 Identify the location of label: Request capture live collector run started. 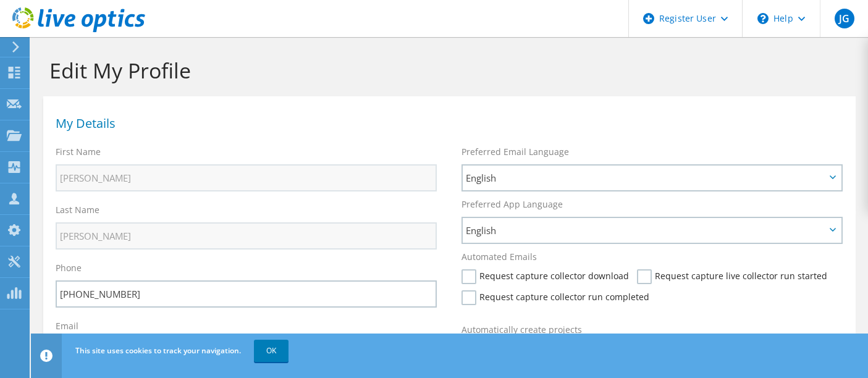
(732, 277).